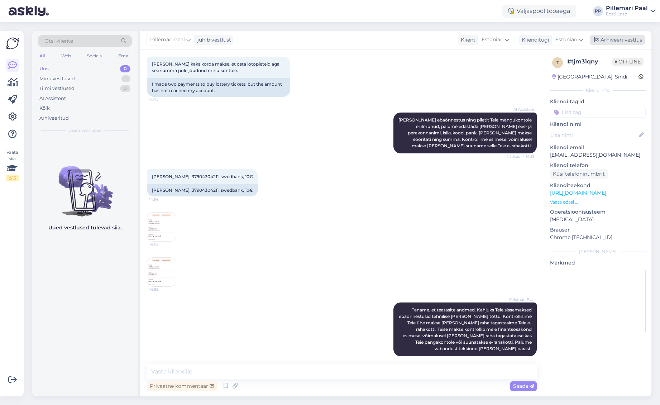 The width and height of the screenshot is (660, 405). Describe the element at coordinates (59, 41) in the screenshot. I see `span: Otsi kliente` at that location.